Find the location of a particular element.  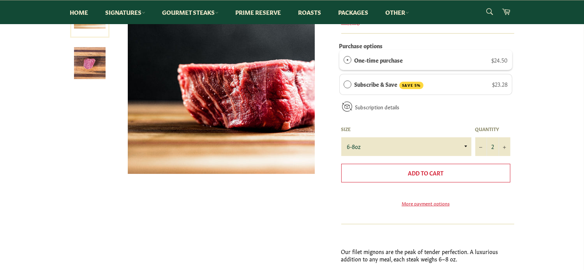

span: $23.28 is located at coordinates (500, 84).